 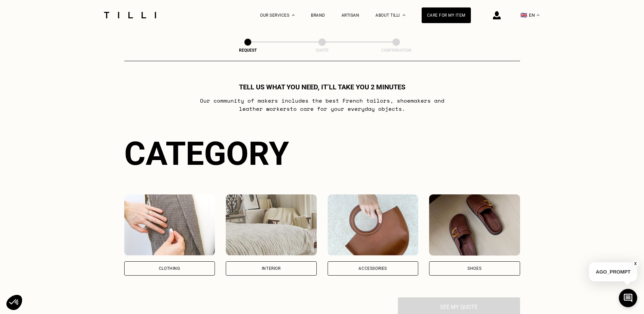 I want to click on img: login icon, so click(x=497, y=15).